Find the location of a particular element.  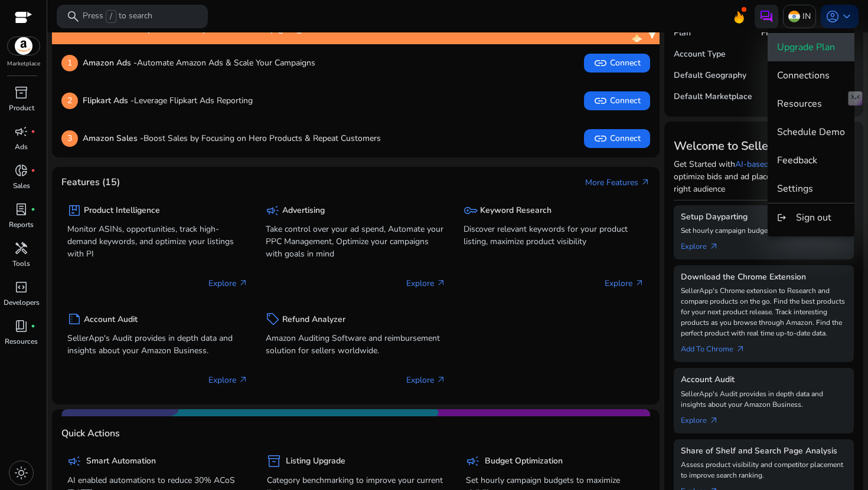

mat-icon: logout is located at coordinates (782, 218).